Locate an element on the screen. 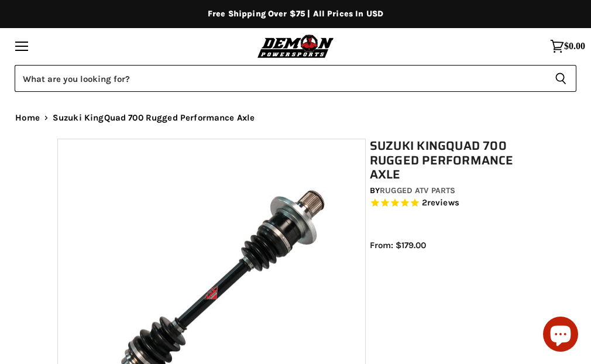  span: 2 reviews is located at coordinates (441, 203).